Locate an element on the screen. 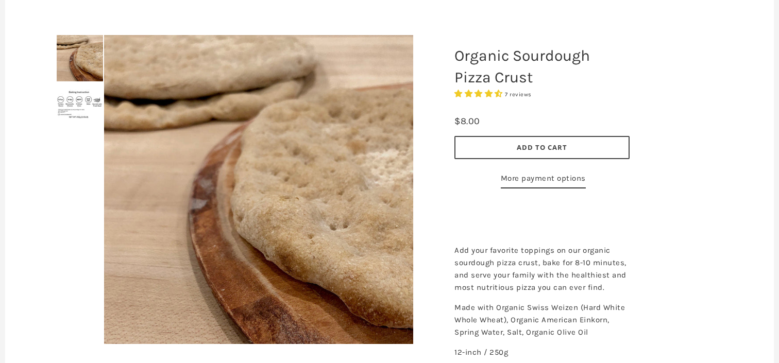  h1: Organic Sourdough Pizza Crust is located at coordinates (542, 66).